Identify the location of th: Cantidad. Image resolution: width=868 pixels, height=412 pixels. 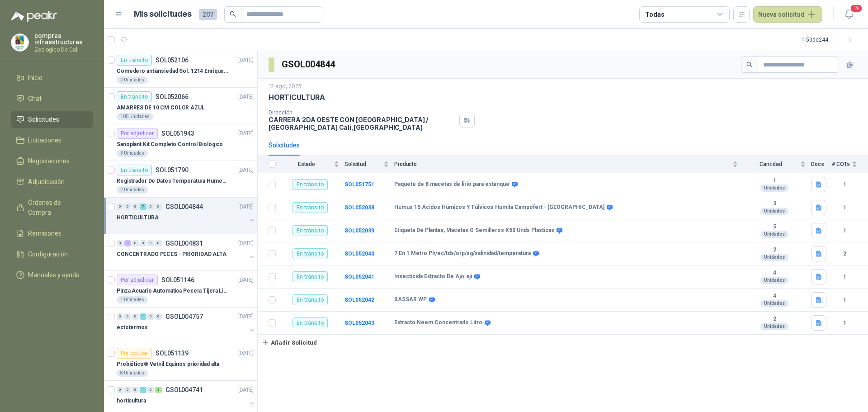
(777, 164).